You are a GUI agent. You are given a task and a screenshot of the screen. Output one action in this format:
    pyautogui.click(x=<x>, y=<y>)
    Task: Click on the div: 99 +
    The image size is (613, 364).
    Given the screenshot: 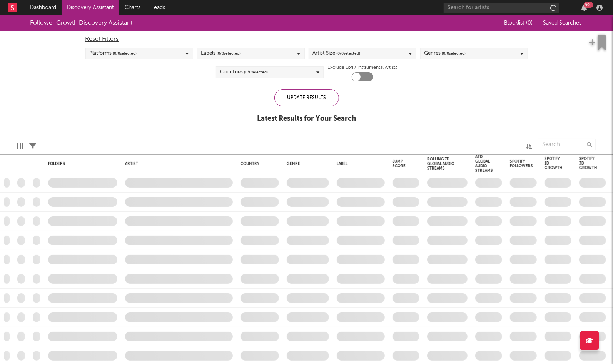 What is the action you would take?
    pyautogui.click(x=588, y=5)
    